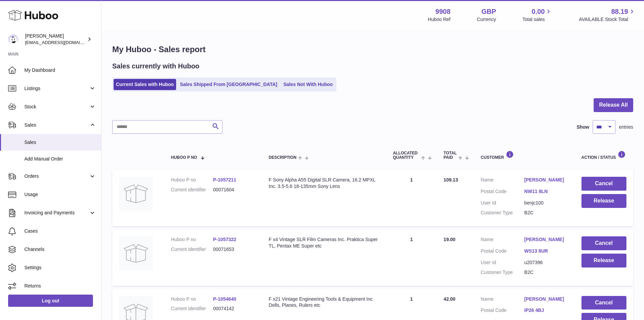 Image resolution: width=644 pixels, height=320 pixels. What do you see at coordinates (234, 249) in the screenshot?
I see `dd: 00071653` at bounding box center [234, 249].